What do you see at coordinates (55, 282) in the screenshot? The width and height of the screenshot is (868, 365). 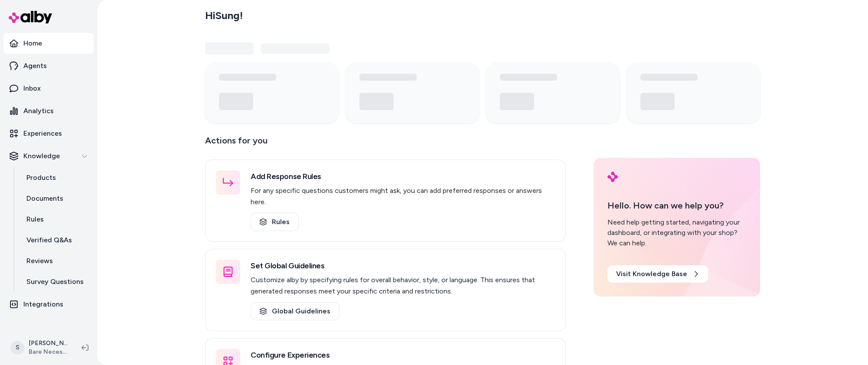 I see `p: Survey Questions` at bounding box center [55, 282].